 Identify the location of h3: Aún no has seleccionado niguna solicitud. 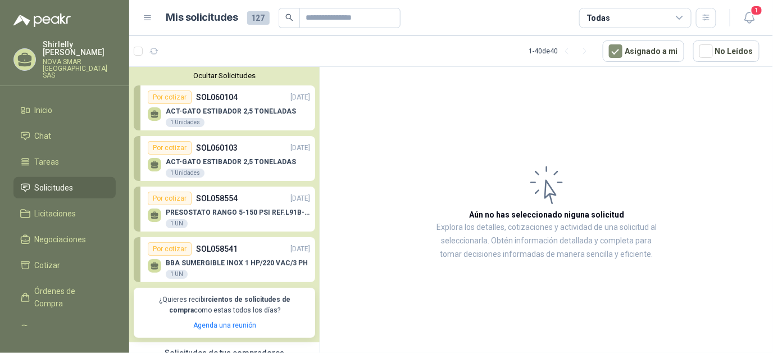
(546, 215).